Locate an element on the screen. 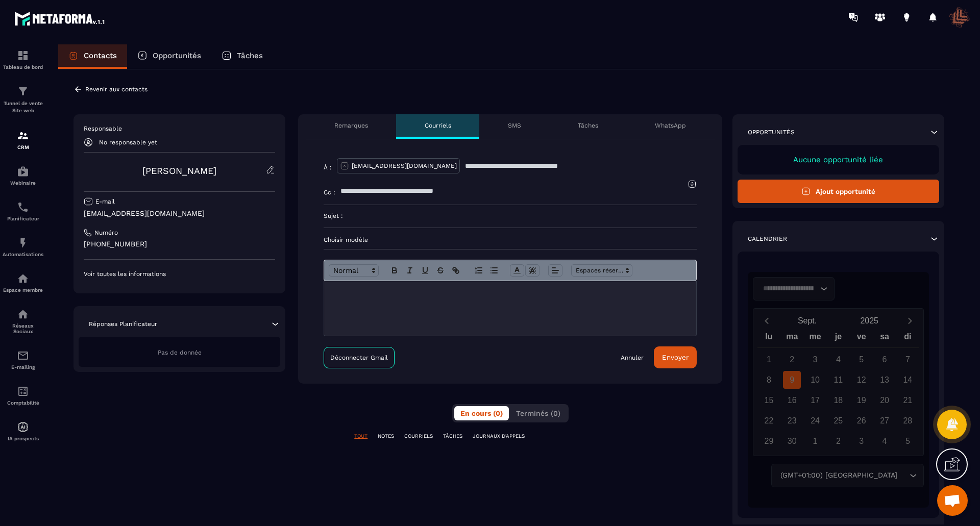 This screenshot has width=980, height=526. a: Contacts is located at coordinates (92, 57).